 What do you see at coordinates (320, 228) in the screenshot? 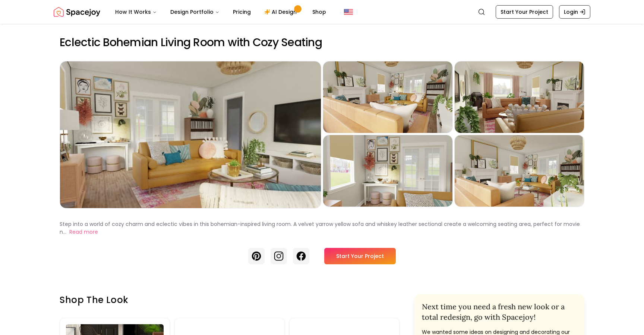
I see `p: Step into a world of cozy charm and eclectic vibes in this bohemian-inspired living room. A velve...` at bounding box center [320, 228].